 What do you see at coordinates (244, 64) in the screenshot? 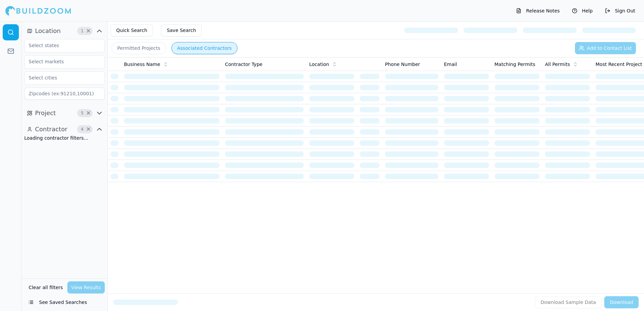
I see `span: Contractor Type` at bounding box center [244, 64].